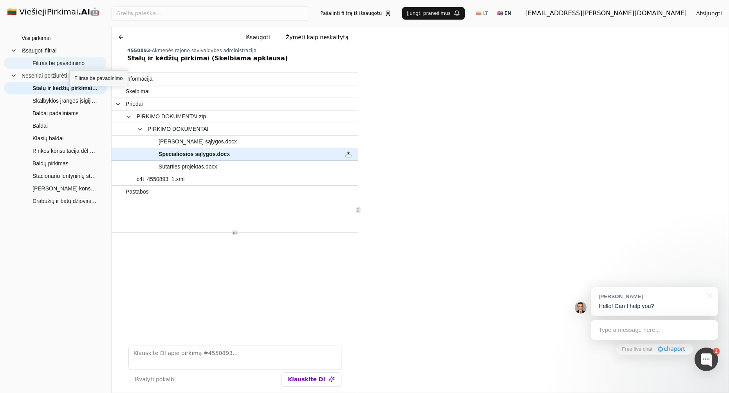 The height and width of the screenshot is (393, 729). I want to click on div: Stalų ir kėdžių pirkimai (Skelbiama apklausa), so click(241, 58).